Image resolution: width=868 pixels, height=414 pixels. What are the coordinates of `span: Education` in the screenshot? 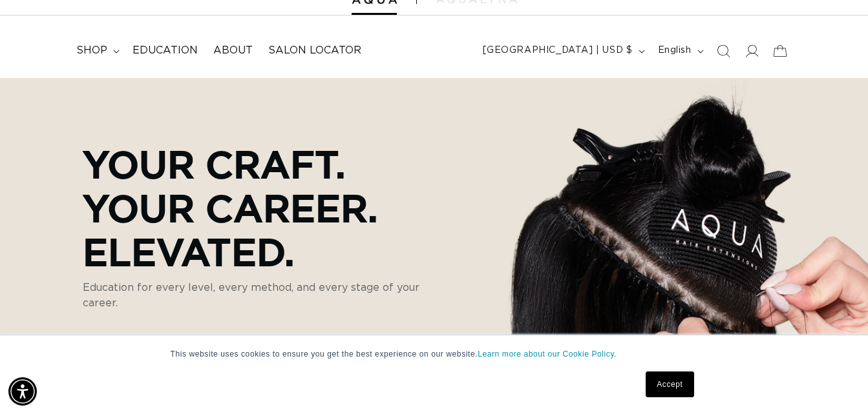 It's located at (165, 50).